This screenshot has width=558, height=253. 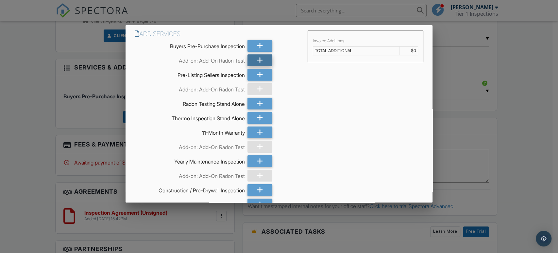 What do you see at coordinates (190, 45) in the screenshot?
I see `div: Buyers Pre-Purchase Inspection` at bounding box center [190, 45].